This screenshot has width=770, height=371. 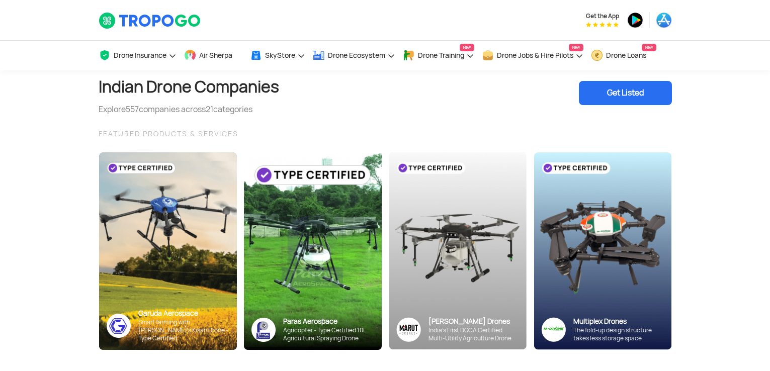 I want to click on img: ic_appstore.png, so click(x=664, y=20).